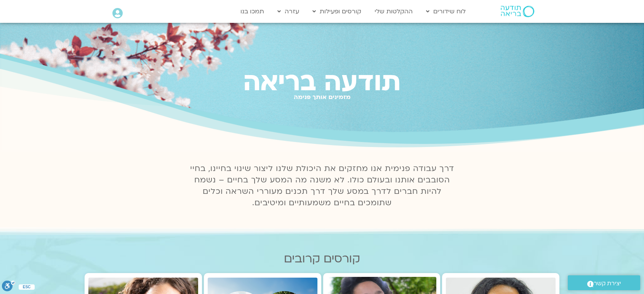 The width and height of the screenshot is (644, 294). I want to click on p: דרך עבודה פנימית אנו מחזקים את היכולת שלנו ליצור שינוי בחיינו, בחיי הסובבים אותנו ובעולם כולו. לא..., so click(322, 185).